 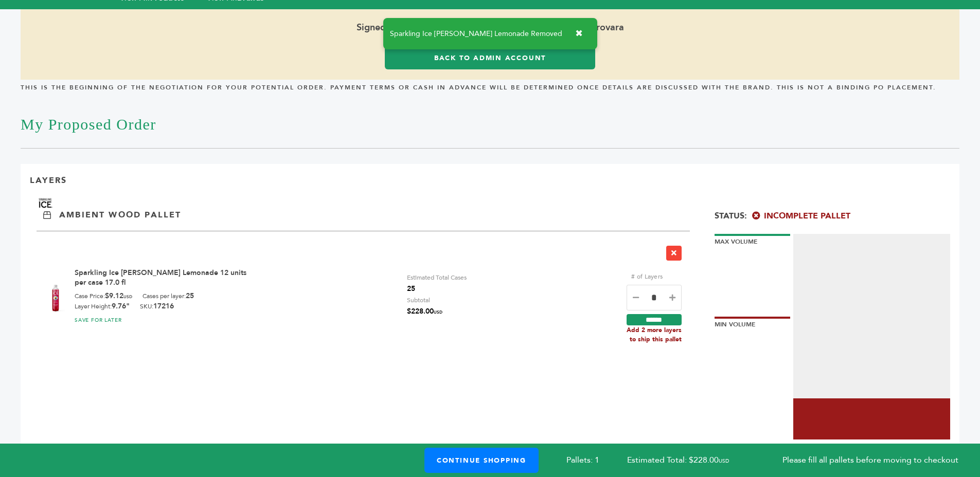 What do you see at coordinates (437, 289) in the screenshot?
I see `span: 25` at bounding box center [437, 289].